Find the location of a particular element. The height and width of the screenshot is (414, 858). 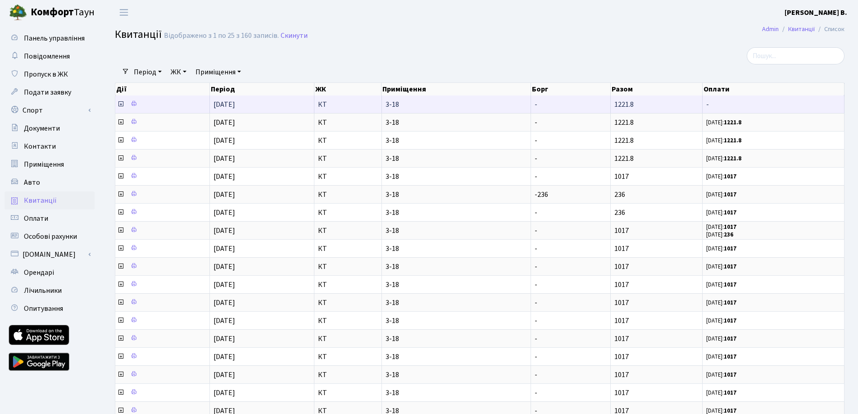

span: Подати заявку is located at coordinates (47, 92).